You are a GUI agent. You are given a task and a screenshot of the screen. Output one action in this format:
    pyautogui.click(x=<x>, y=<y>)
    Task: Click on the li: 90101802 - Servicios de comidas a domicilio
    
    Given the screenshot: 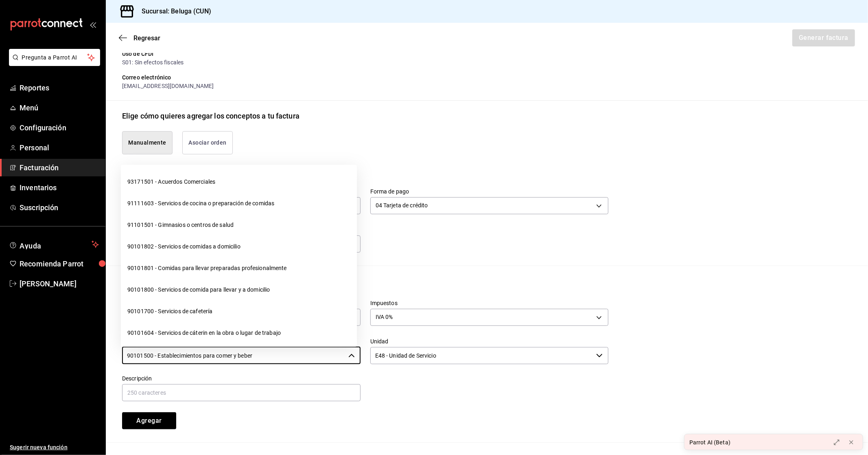 What is the action you would take?
    pyautogui.click(x=239, y=247)
    